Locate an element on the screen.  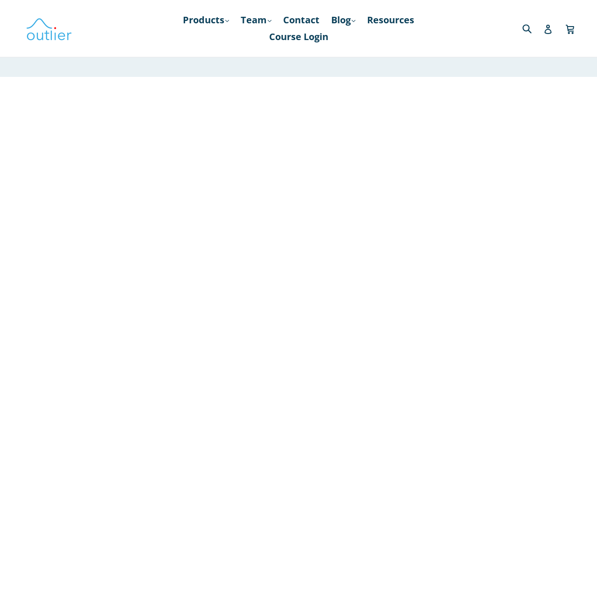
a: Contact is located at coordinates (301, 20).